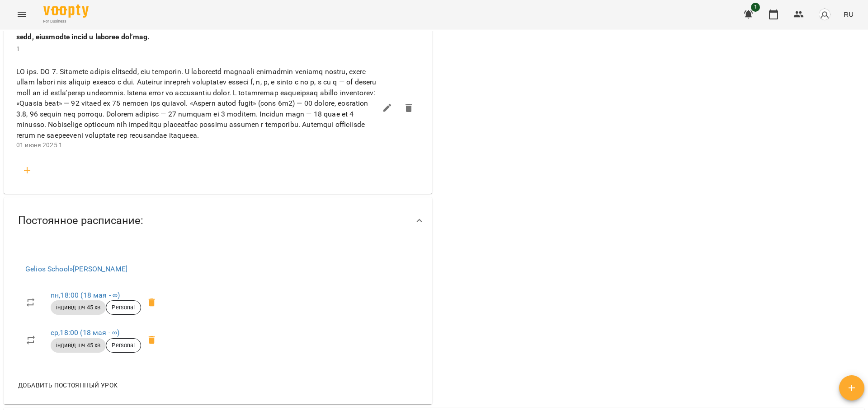 The height and width of the screenshot is (415, 868). I want to click on button: Menu, so click(22, 14).